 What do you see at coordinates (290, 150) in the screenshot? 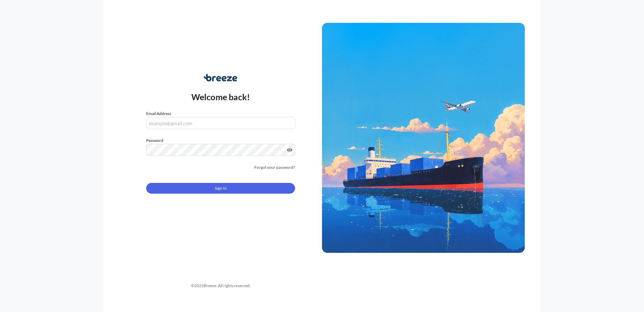
I see `button: Show password` at bounding box center [290, 150].